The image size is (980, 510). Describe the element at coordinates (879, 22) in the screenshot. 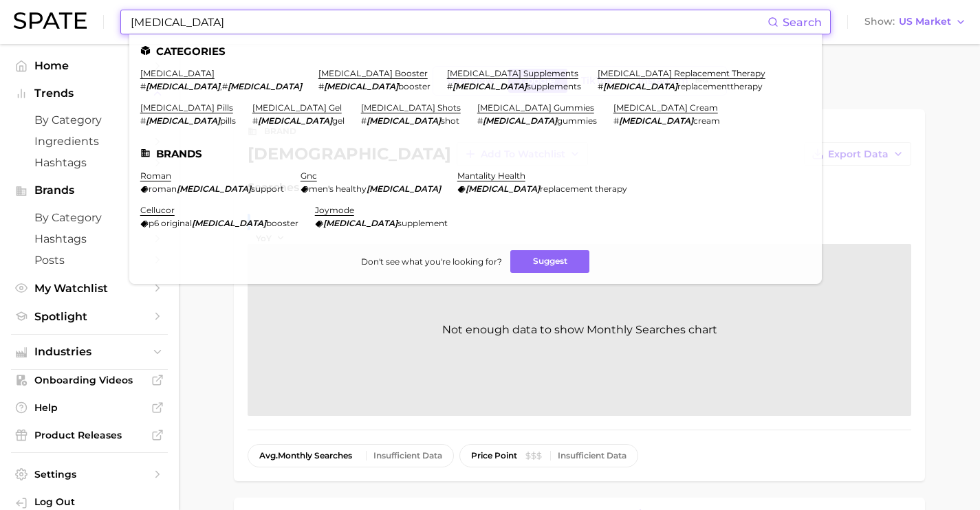

I see `span: Show` at that location.